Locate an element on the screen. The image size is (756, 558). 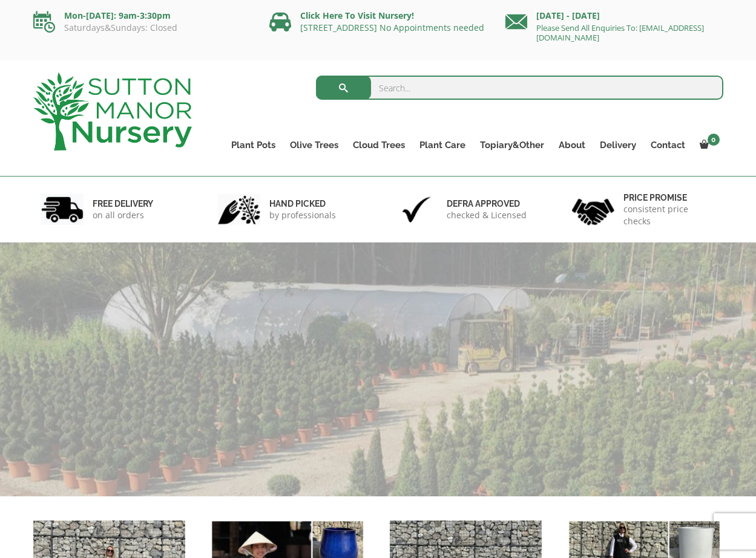
span: 0 is located at coordinates (714, 140).